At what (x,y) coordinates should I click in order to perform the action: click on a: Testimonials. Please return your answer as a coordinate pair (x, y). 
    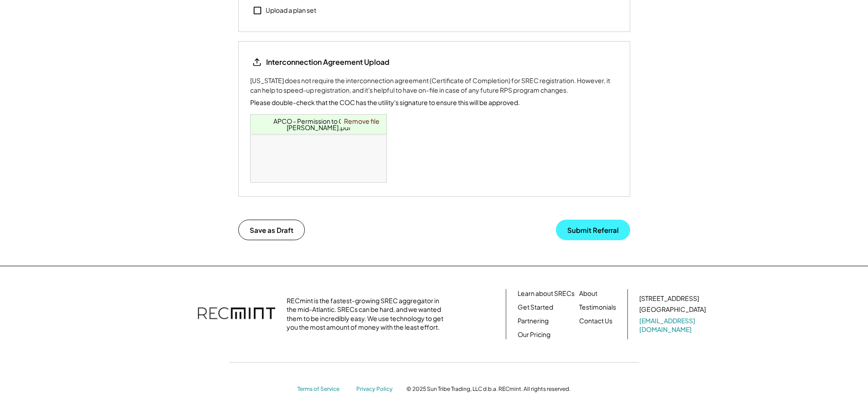
    Looking at the image, I should click on (597, 307).